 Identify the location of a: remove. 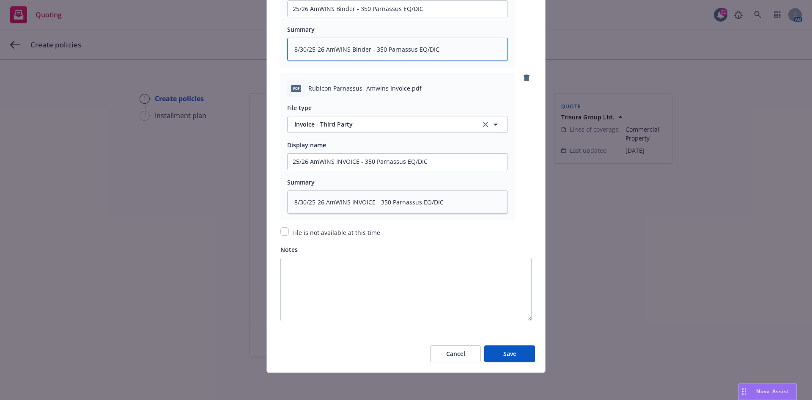
(527, 78).